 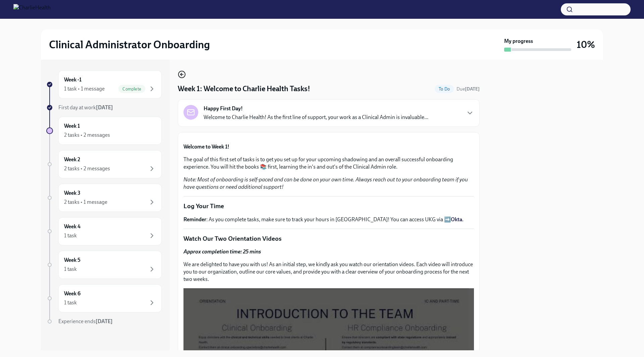 I want to click on a: Week 51 task, so click(x=104, y=265).